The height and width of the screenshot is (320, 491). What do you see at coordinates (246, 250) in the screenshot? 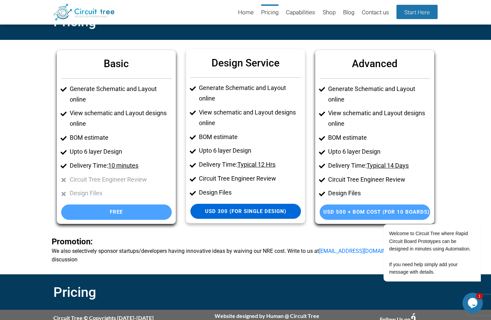
I see `b: We also selectively sponsor startups/developers having innovative ideas by waiving our NRE cost. ...` at bounding box center [246, 250].